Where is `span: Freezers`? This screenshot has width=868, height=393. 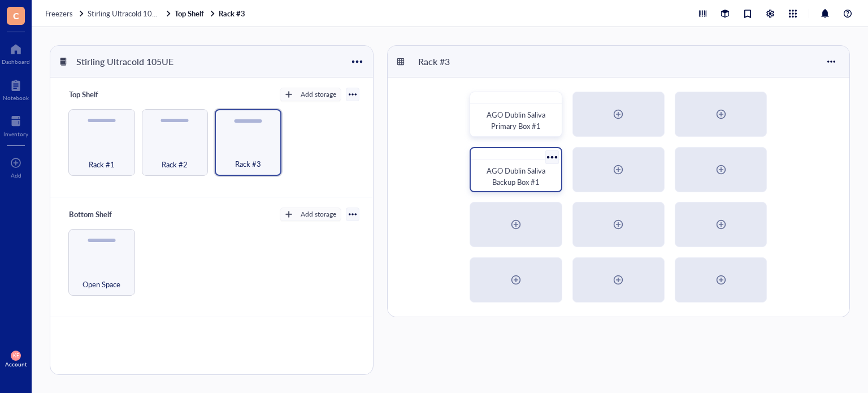 span: Freezers is located at coordinates (59, 13).